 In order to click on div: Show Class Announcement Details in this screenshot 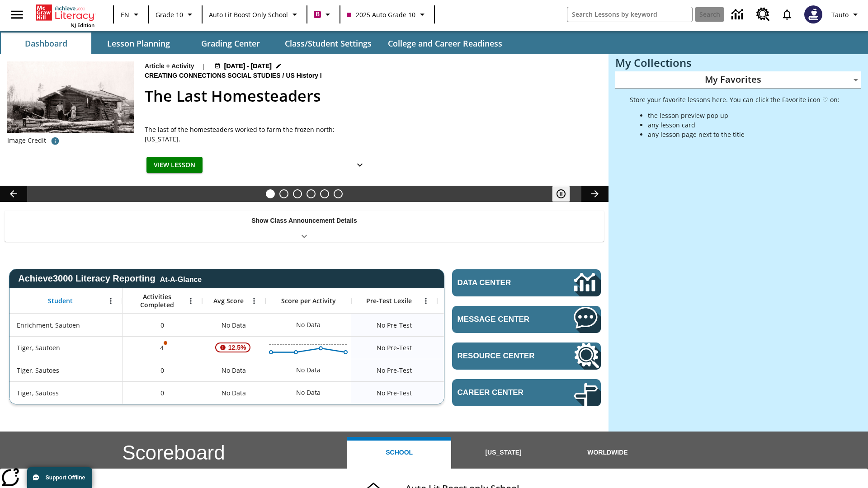, I will do `click(304, 226)`.